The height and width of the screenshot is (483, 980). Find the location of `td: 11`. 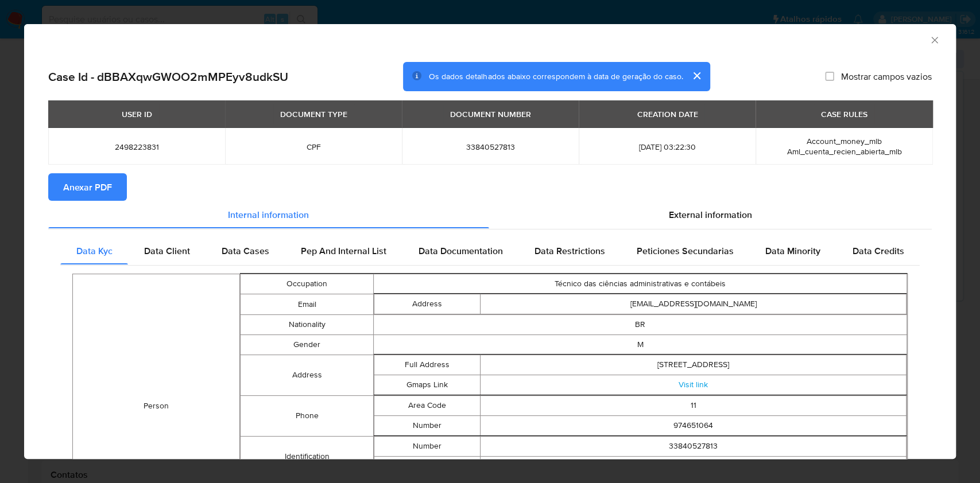

td: 11 is located at coordinates (694, 405).